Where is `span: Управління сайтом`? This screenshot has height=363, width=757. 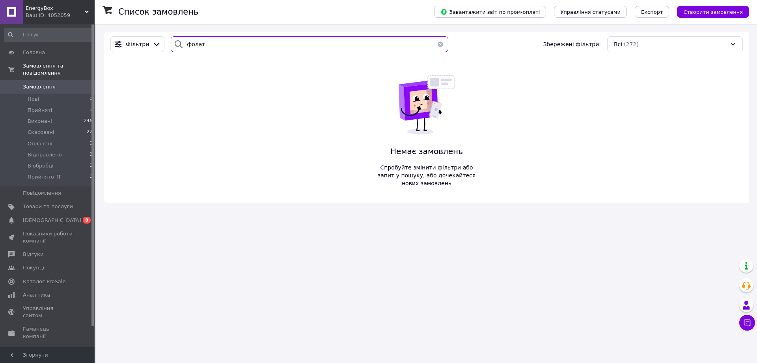 span: Управління сайтом is located at coordinates (48, 312).